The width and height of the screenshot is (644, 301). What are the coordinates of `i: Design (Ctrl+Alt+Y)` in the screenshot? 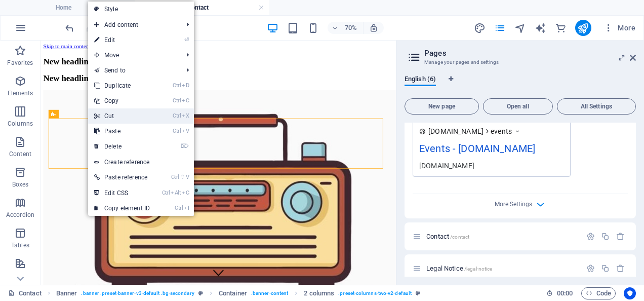 It's located at (479, 28).